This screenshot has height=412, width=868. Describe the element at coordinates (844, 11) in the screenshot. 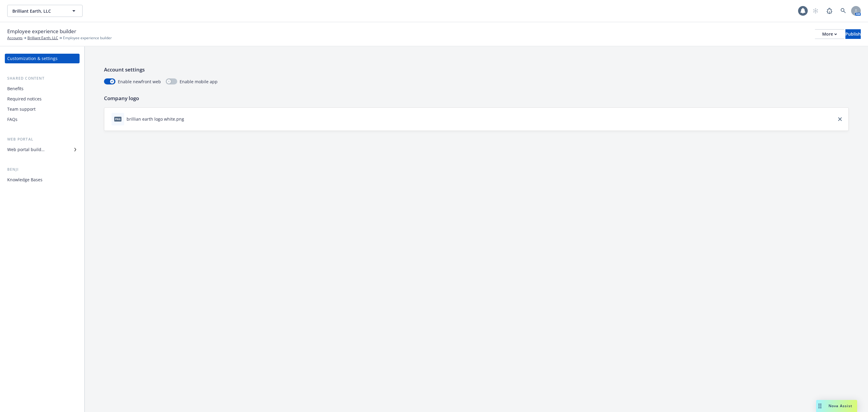

I see `a: Search` at that location.